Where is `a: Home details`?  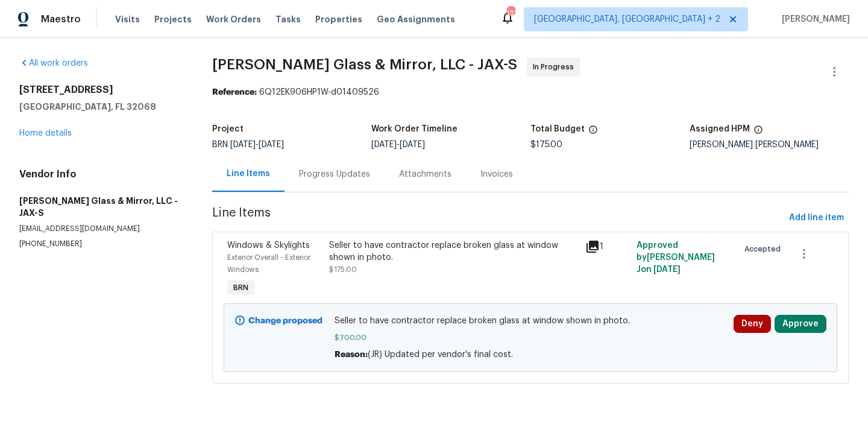 a: Home details is located at coordinates (46, 133).